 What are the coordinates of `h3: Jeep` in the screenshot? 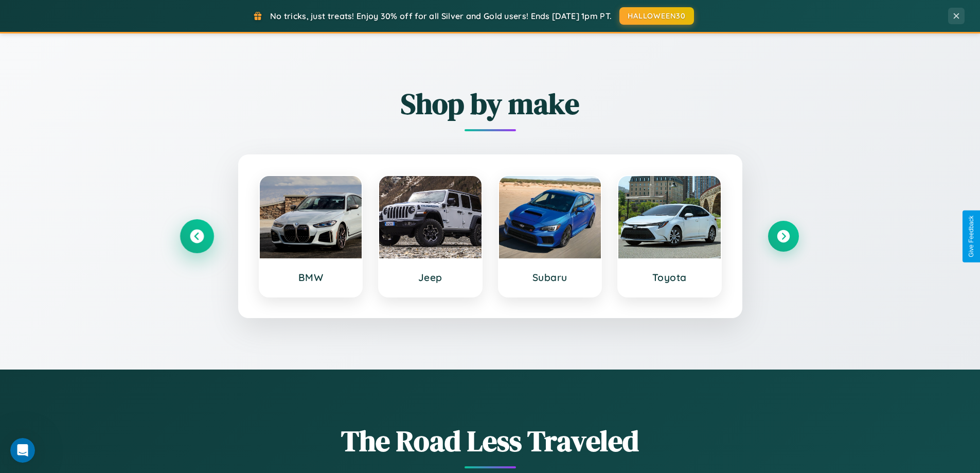 It's located at (430, 278).